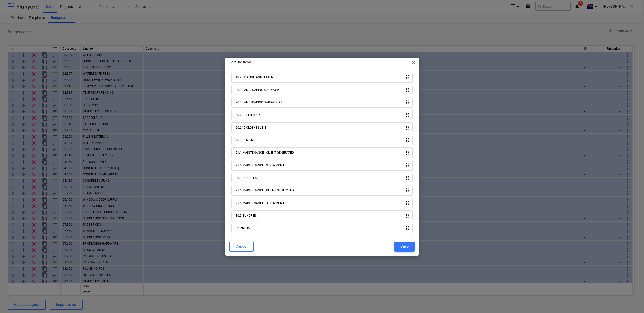 The height and width of the screenshot is (313, 644). I want to click on div: Cancel, so click(241, 246).